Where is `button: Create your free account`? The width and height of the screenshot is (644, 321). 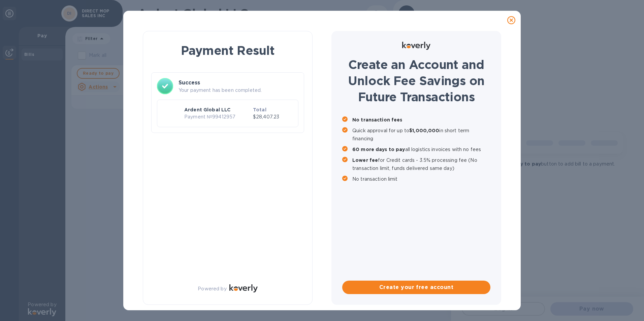 button: Create your free account is located at coordinates (416, 288).